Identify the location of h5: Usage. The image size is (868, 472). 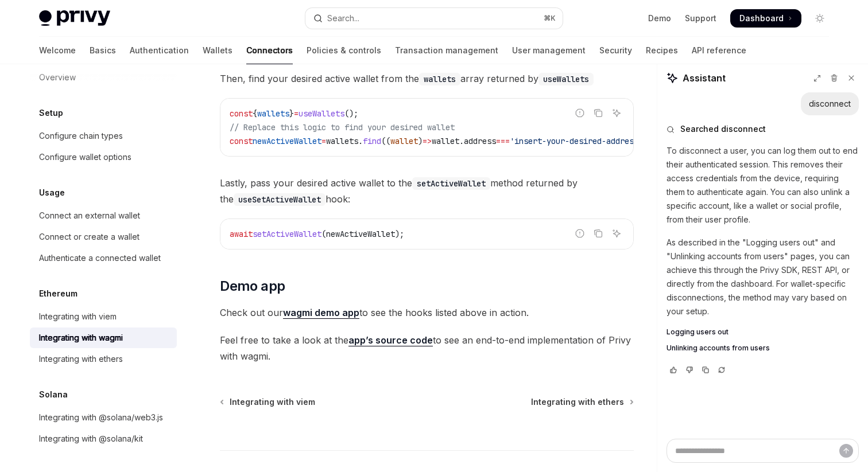
(52, 193).